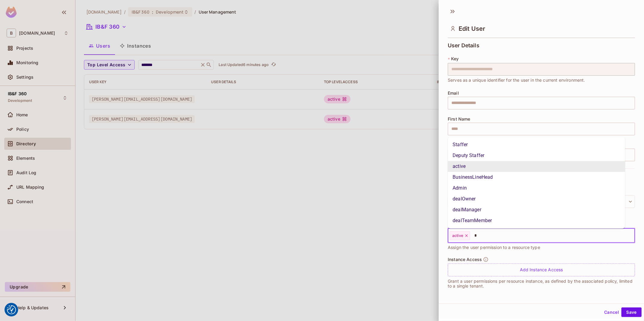 The width and height of the screenshot is (644, 321). What do you see at coordinates (541, 284) in the screenshot?
I see `p: Grant a user permissions per resource instance, as defined by the associated policy, limited to a...` at bounding box center [541, 284].